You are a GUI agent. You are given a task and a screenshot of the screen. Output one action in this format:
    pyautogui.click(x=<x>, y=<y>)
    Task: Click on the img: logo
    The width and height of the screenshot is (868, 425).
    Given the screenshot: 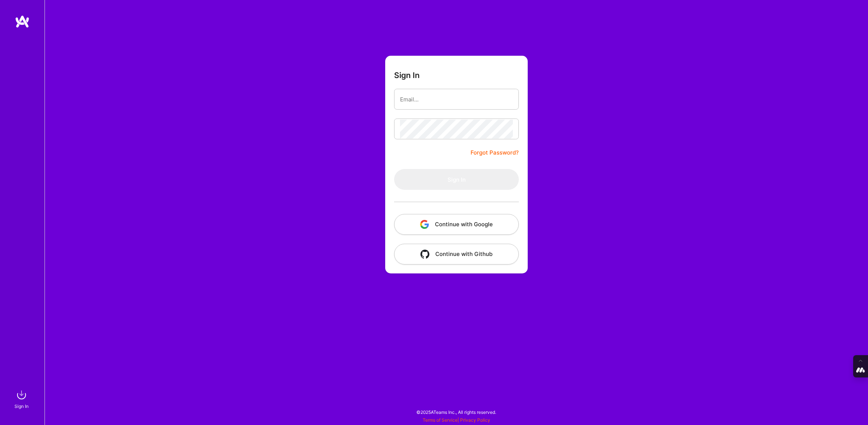 What is the action you would take?
    pyautogui.click(x=22, y=21)
    